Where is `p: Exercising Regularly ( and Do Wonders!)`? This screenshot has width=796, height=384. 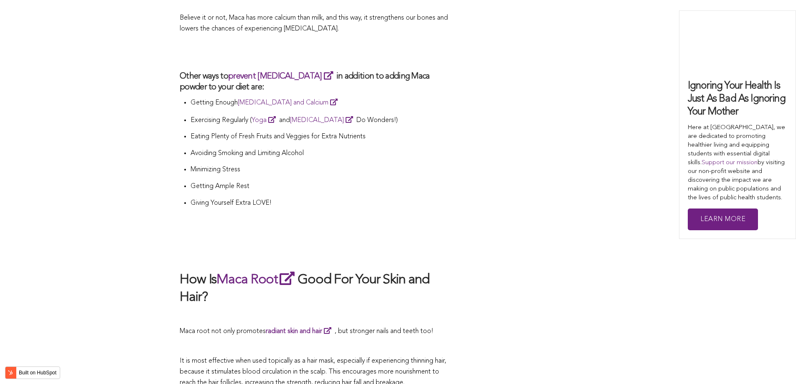 p: Exercising Regularly ( and Do Wonders!) is located at coordinates (321, 120).